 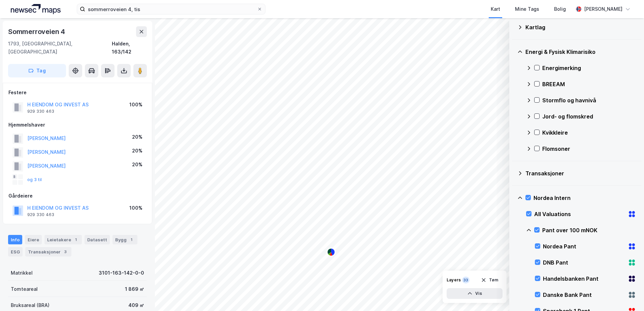 I want to click on div: Halden, 163/142, so click(x=129, y=48).